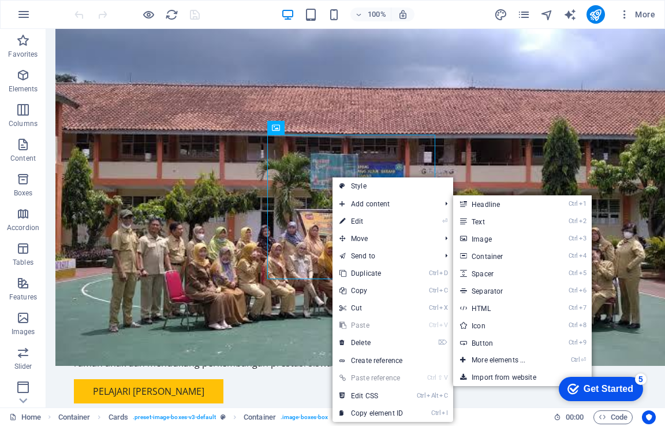 This screenshot has width=665, height=426. Describe the element at coordinates (23, 54) in the screenshot. I see `p: Favorites` at that location.